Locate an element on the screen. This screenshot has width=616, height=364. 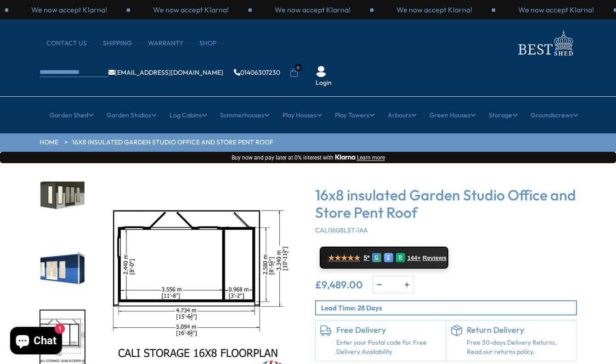
a: 0 is located at coordinates (294, 73).